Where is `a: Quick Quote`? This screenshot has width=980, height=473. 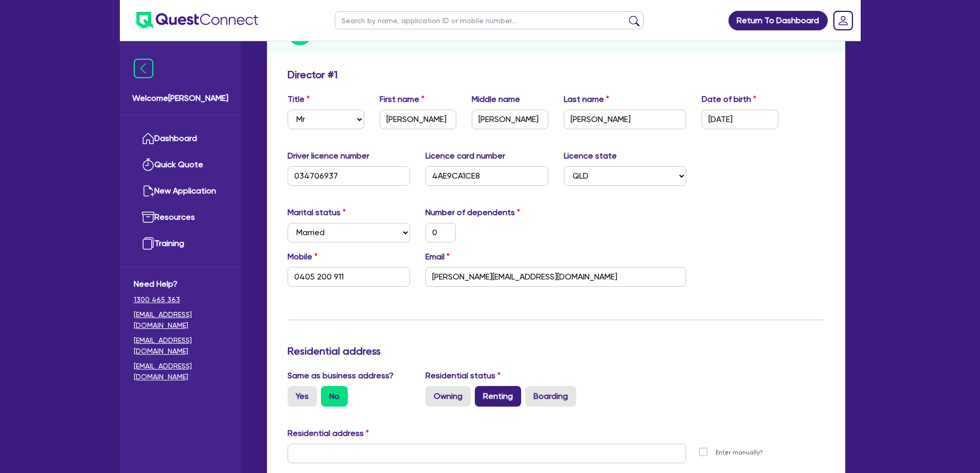 a: Quick Quote is located at coordinates (180, 165).